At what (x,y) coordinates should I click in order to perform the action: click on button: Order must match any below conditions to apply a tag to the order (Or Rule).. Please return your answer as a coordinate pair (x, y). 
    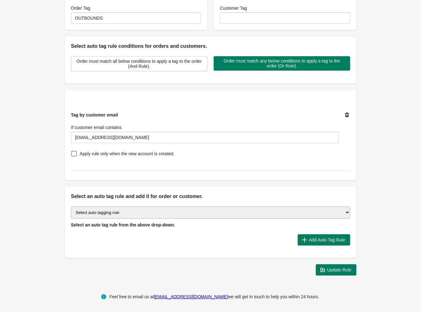
    Looking at the image, I should click on (282, 63).